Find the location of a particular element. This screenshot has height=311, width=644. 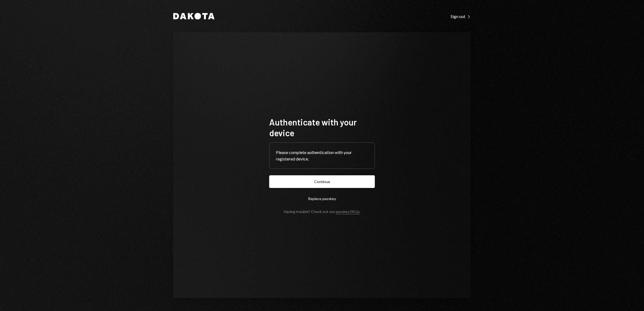

div: Please complete authentication with your registered device. is located at coordinates (322, 156).